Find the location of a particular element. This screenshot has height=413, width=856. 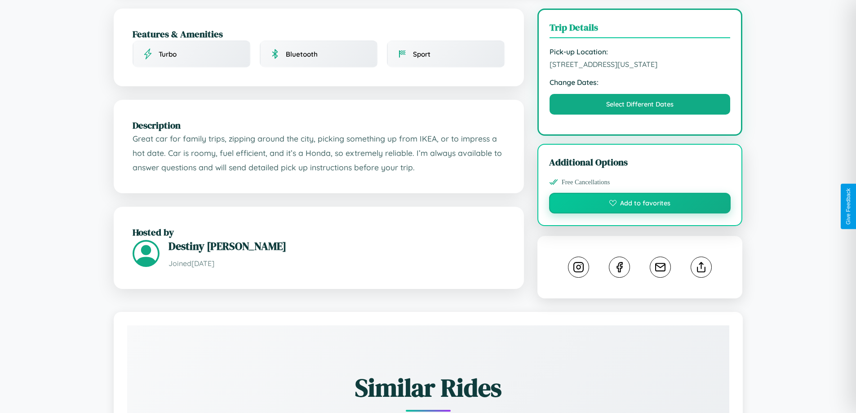

strong: Change Dates: is located at coordinates (640, 82).